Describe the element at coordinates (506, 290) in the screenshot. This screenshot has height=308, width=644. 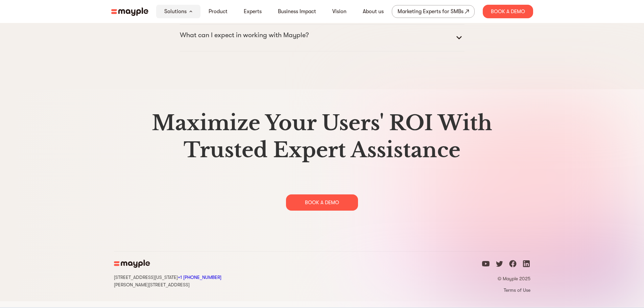
I see `a: Terms of Use` at that location.